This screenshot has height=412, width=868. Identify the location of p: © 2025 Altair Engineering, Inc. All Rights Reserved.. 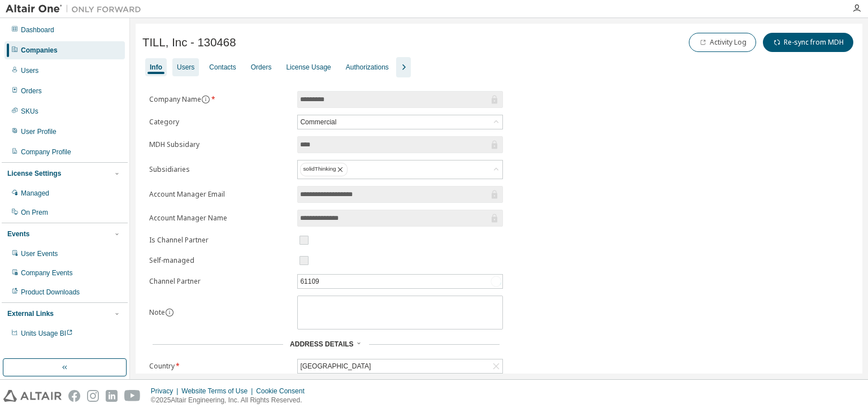
(231, 400).